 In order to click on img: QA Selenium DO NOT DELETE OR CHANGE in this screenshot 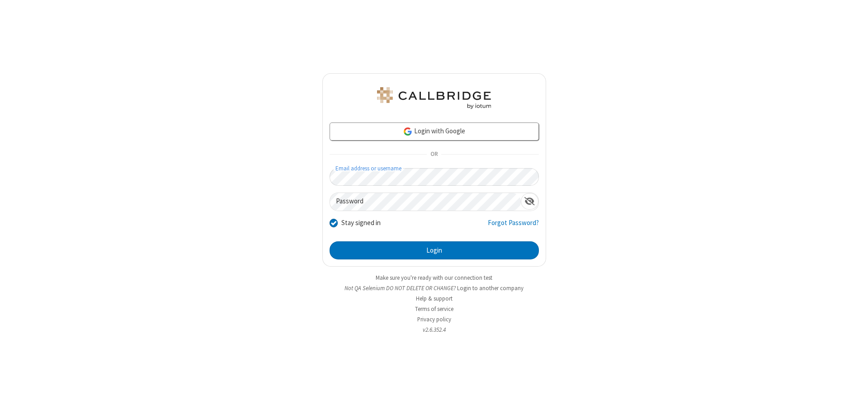, I will do `click(434, 98)`.